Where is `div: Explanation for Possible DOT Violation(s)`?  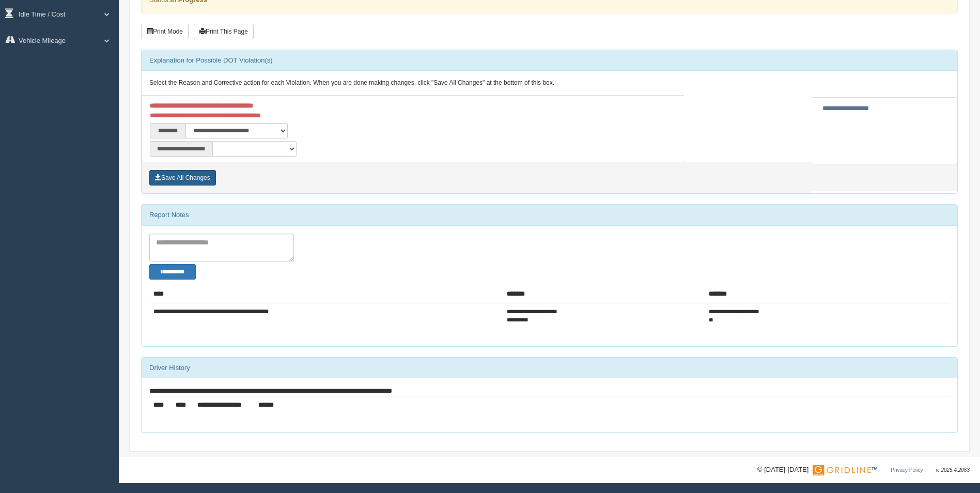 div: Explanation for Possible DOT Violation(s) is located at coordinates (549, 61).